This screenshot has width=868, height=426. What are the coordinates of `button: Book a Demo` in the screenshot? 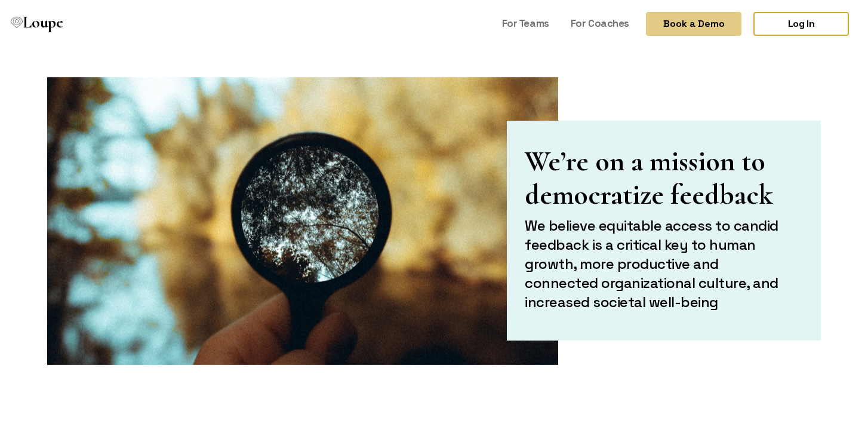 It's located at (694, 24).